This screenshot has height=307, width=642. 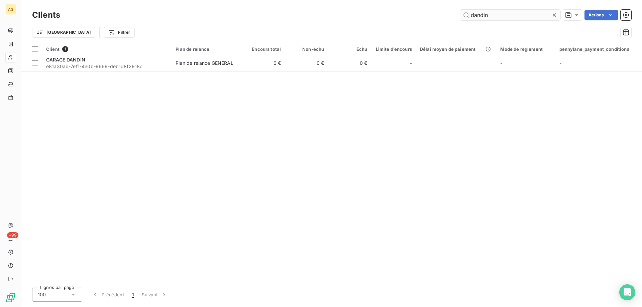 I want to click on div: Mode de règlement, so click(x=526, y=49).